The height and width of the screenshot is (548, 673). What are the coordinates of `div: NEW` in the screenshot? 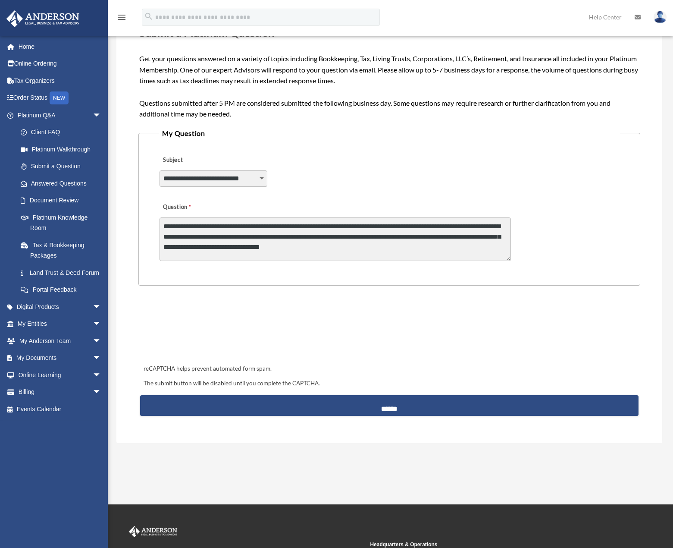 It's located at (59, 98).